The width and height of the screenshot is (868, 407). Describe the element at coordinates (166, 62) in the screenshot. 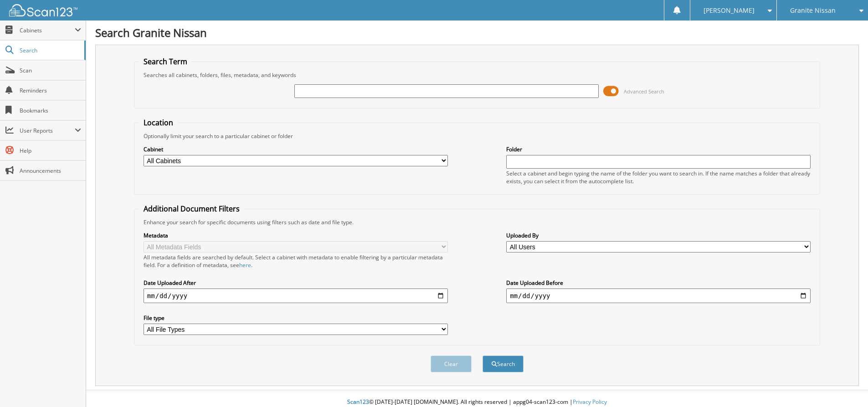

I see `legend: Search Term` at that location.